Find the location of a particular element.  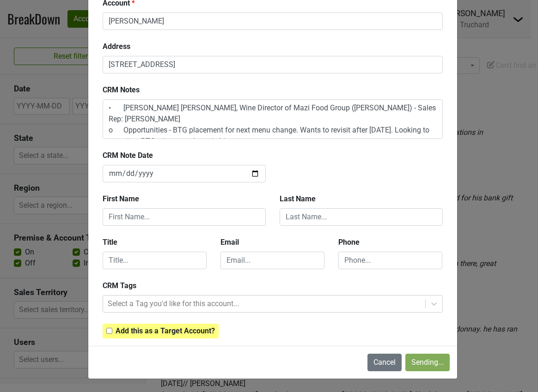

b: Phone is located at coordinates (349, 242).